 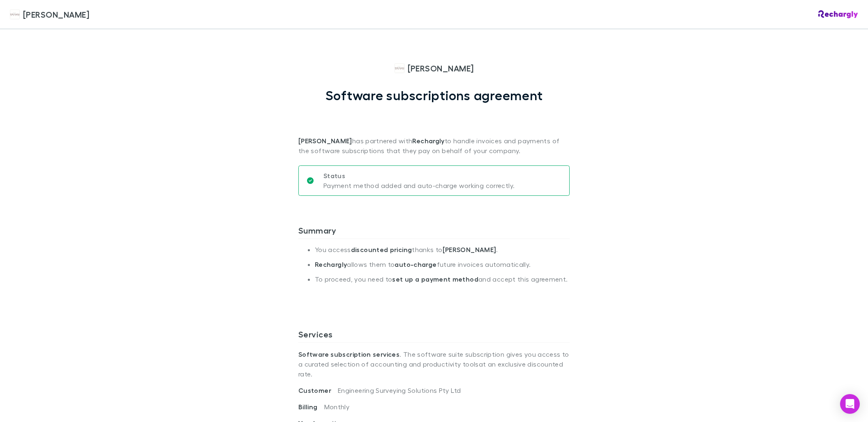 I want to click on span: Billing, so click(x=311, y=407).